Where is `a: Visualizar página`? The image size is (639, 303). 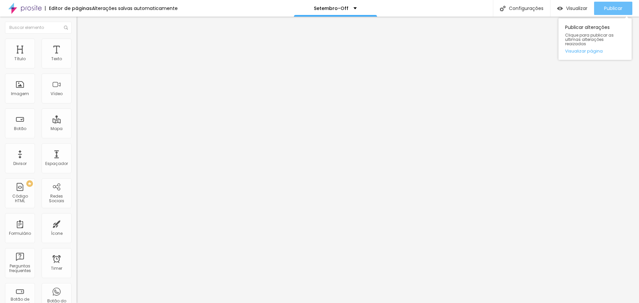 a: Visualizar página is located at coordinates (595, 51).